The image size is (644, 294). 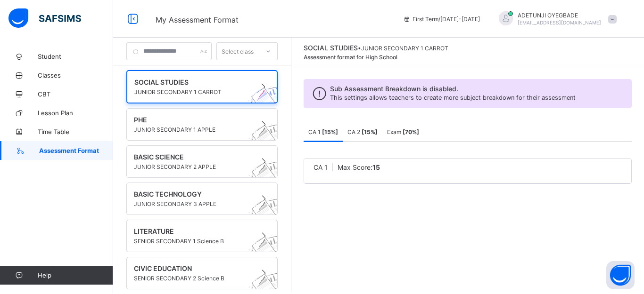 What do you see at coordinates (411, 132) in the screenshot?
I see `b: [ 70 %]` at bounding box center [411, 132].